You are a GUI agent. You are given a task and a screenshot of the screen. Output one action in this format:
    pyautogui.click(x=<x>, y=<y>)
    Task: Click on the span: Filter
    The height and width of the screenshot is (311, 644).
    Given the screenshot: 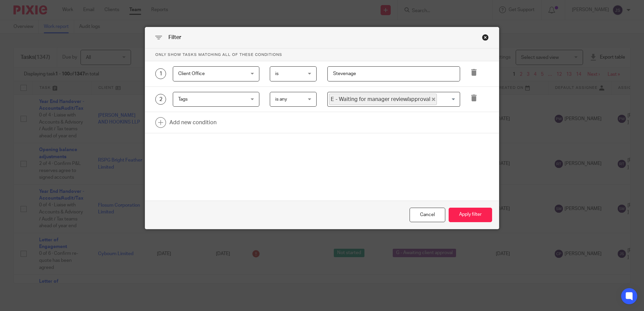 What is the action you would take?
    pyautogui.click(x=175, y=37)
    